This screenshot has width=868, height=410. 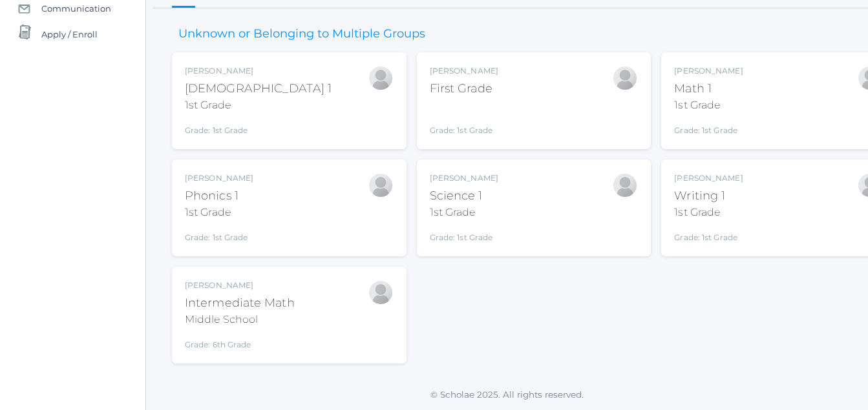 What do you see at coordinates (709, 196) in the screenshot?
I see `div: Writing 1` at bounding box center [709, 196].